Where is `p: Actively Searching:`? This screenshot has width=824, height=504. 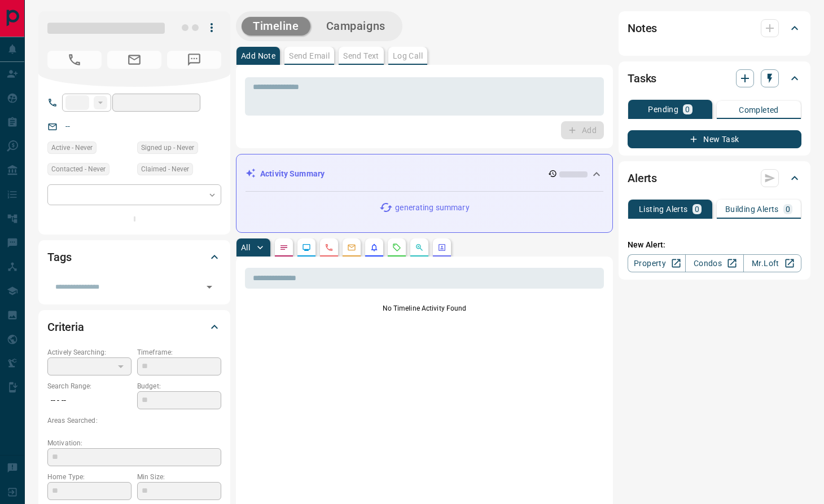
p: Actively Searching: is located at coordinates (89, 353).